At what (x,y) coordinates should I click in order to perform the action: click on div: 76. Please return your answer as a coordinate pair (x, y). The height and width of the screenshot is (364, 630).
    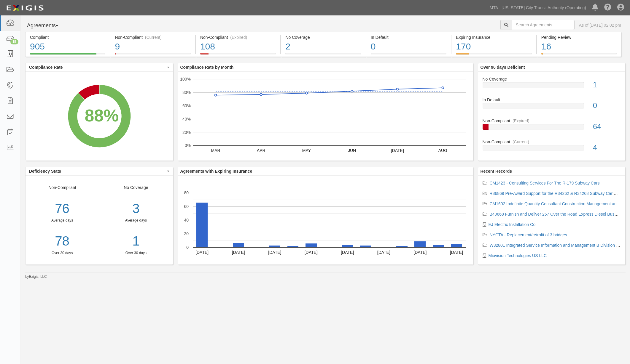
    Looking at the image, I should click on (62, 209).